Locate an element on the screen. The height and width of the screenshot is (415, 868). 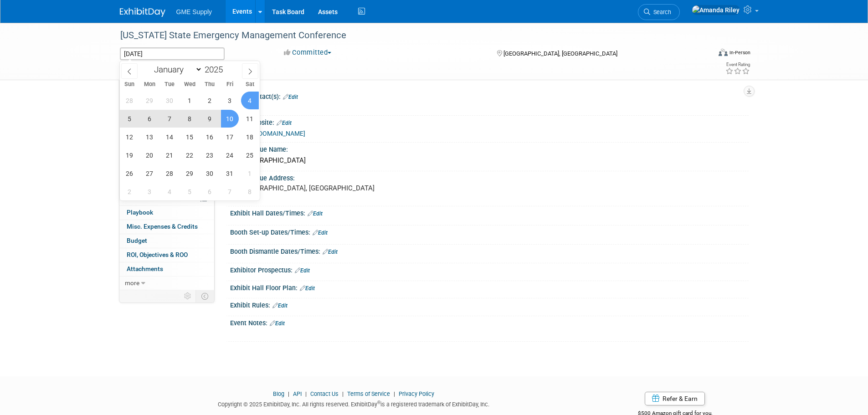
span: November 8, 2025 is located at coordinates (249, 191).